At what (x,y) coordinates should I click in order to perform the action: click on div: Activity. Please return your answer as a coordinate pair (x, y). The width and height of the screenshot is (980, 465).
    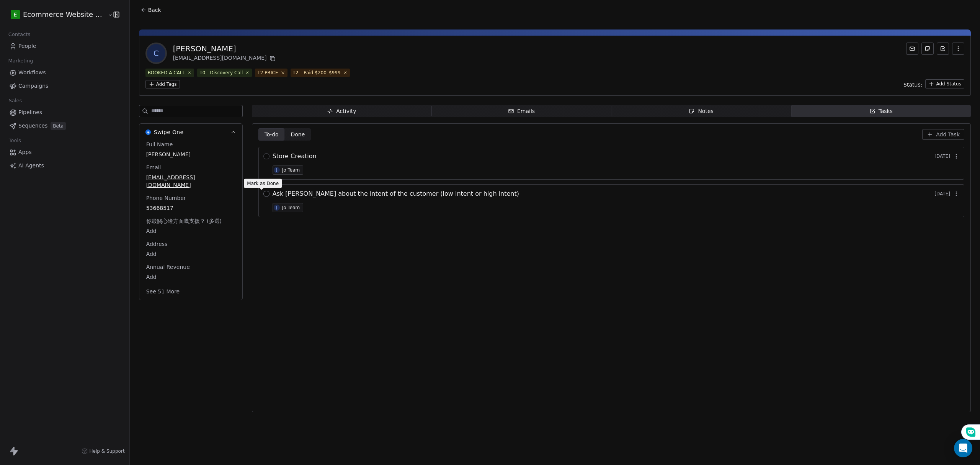
    Looking at the image, I should click on (341, 111).